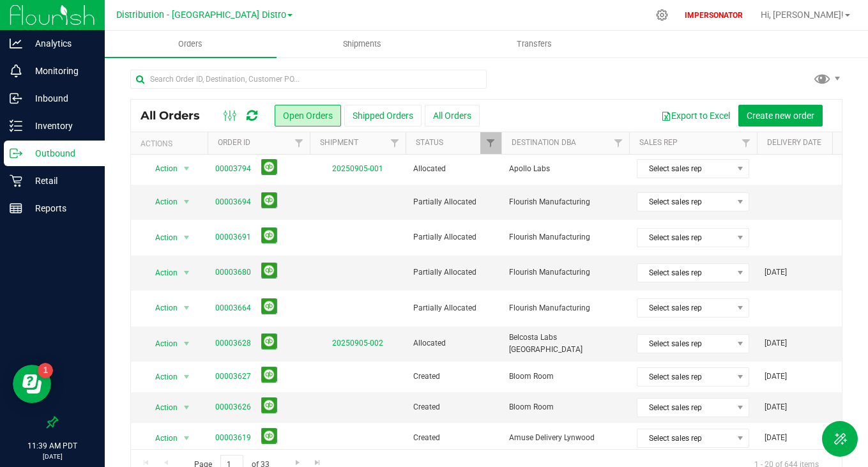  What do you see at coordinates (61, 126) in the screenshot?
I see `p: Inventory` at bounding box center [61, 126].